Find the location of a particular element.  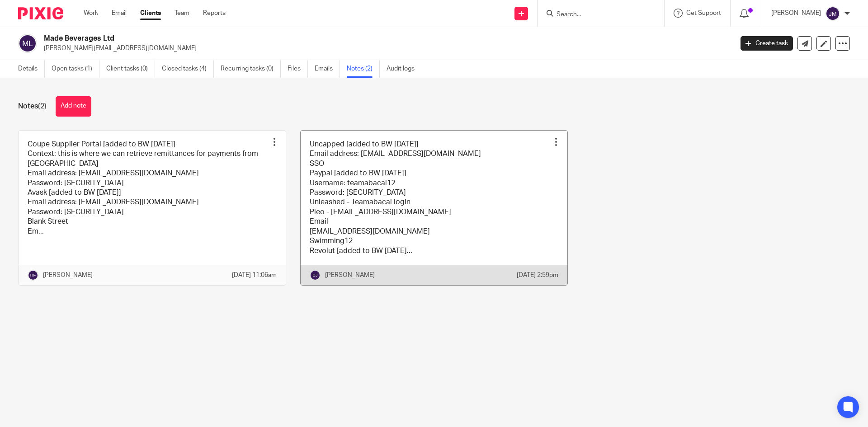

button: Add note is located at coordinates (73, 106).